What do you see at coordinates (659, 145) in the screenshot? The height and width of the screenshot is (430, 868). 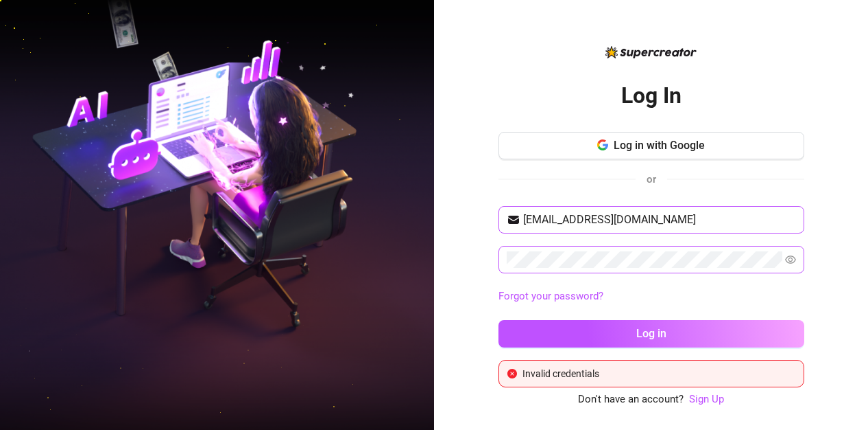 I see `span: Log in with Google` at bounding box center [659, 145].